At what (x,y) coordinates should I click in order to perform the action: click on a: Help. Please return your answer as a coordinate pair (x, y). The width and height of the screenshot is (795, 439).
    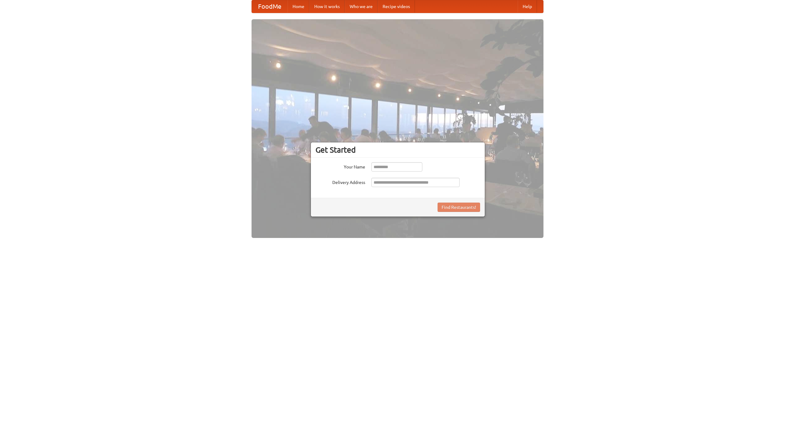
    Looking at the image, I should click on (527, 7).